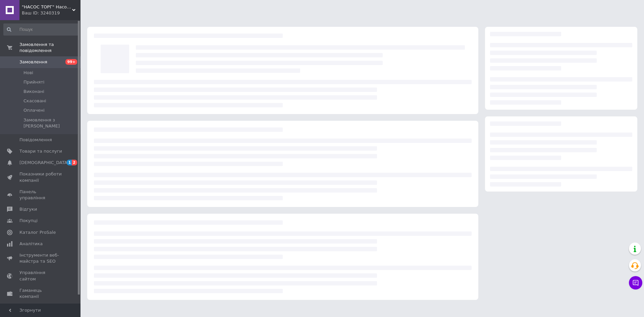 This screenshot has height=317, width=644. Describe the element at coordinates (33, 62) in the screenshot. I see `span: Замовлення` at that location.